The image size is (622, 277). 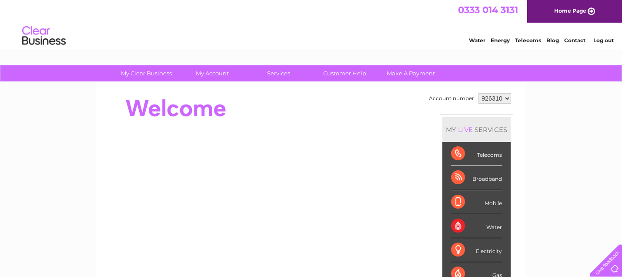 I want to click on a: My Account, so click(x=212, y=73).